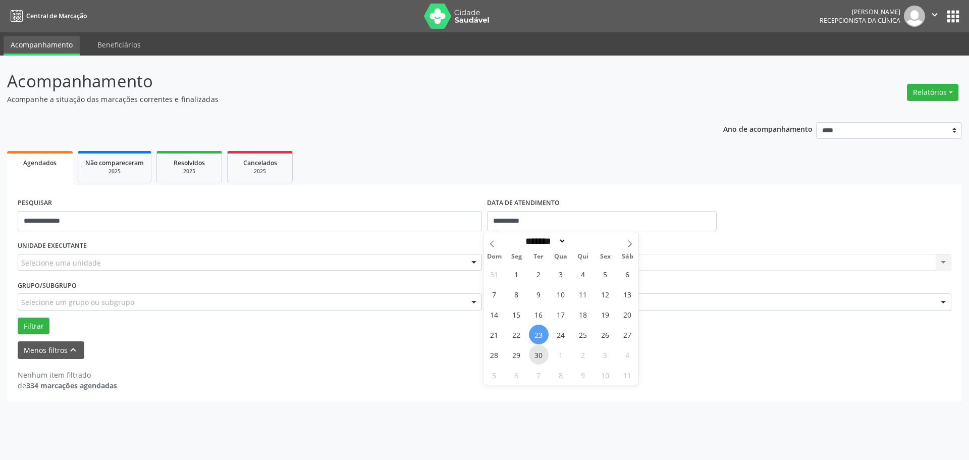  Describe the element at coordinates (516, 375) in the screenshot. I see `span: Outubro 6, 2025` at that location.